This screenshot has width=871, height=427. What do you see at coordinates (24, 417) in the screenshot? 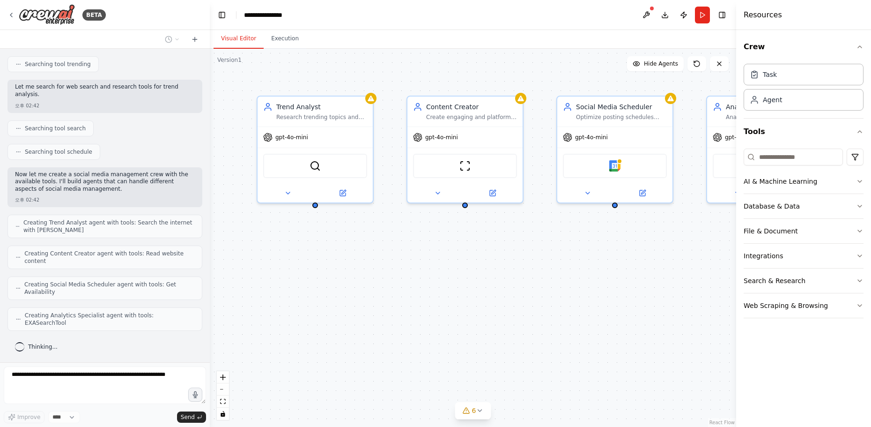
I see `button: Improve` at bounding box center [24, 417].